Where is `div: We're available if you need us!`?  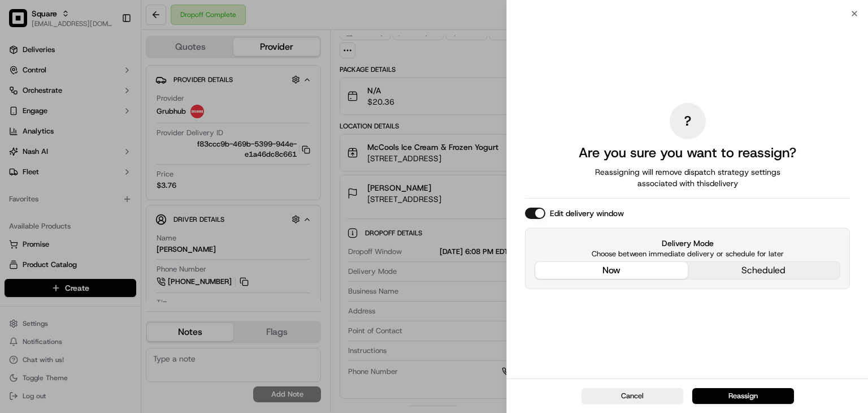 div: We're available if you need us! is located at coordinates (90, 124).